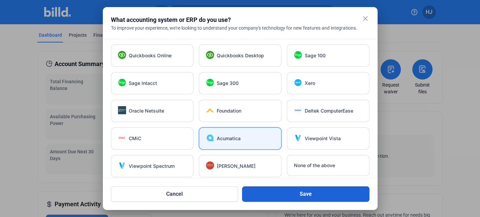 Image resolution: width=480 pixels, height=217 pixels. What do you see at coordinates (323, 139) in the screenshot?
I see `span: Viewpoint Vista` at bounding box center [323, 139].